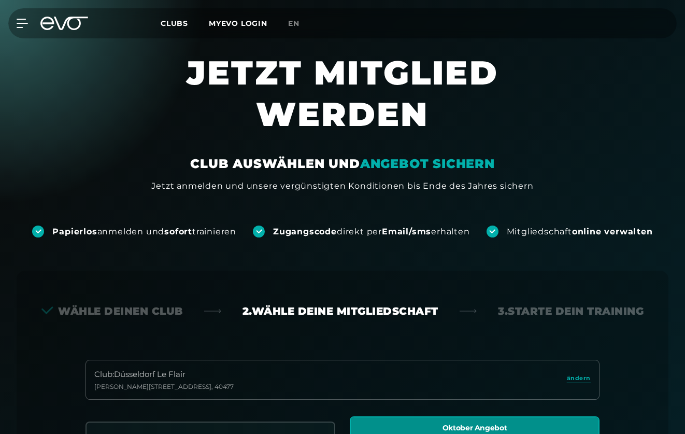 The image size is (685, 434). I want to click on div: anmelden und trainieren, so click(144, 232).